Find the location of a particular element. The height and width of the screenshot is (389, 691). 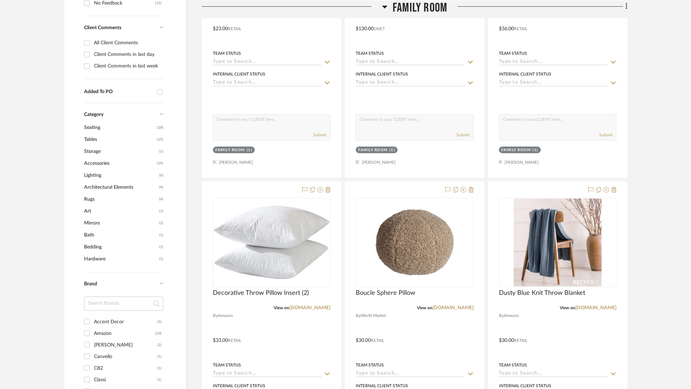

img: Decorative Throw Pillow Insert (2) is located at coordinates (271, 243).